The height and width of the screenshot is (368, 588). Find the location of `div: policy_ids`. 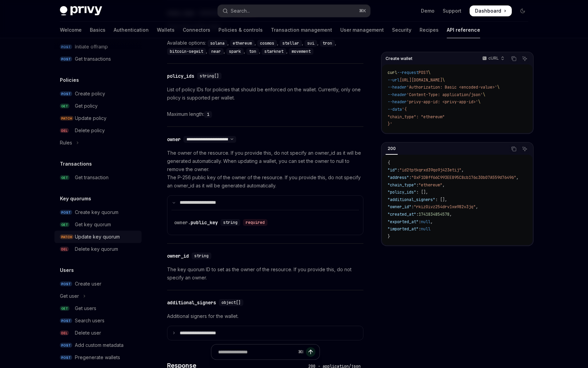

div: policy_ids is located at coordinates (181, 76).